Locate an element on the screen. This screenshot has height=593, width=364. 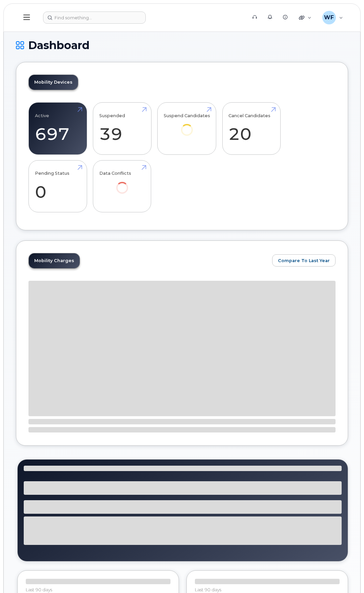
a: Active 697 is located at coordinates (57, 129).